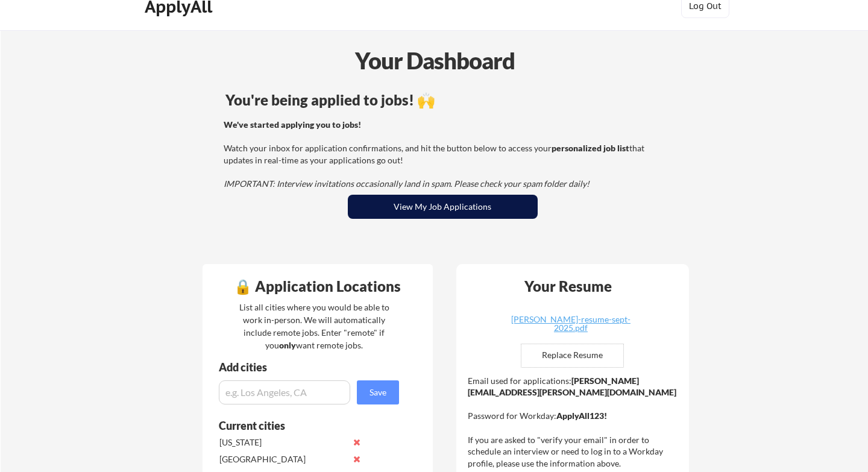  Describe the element at coordinates (284, 393) in the screenshot. I see `input: e.g. Los Angeles, CA` at that location.